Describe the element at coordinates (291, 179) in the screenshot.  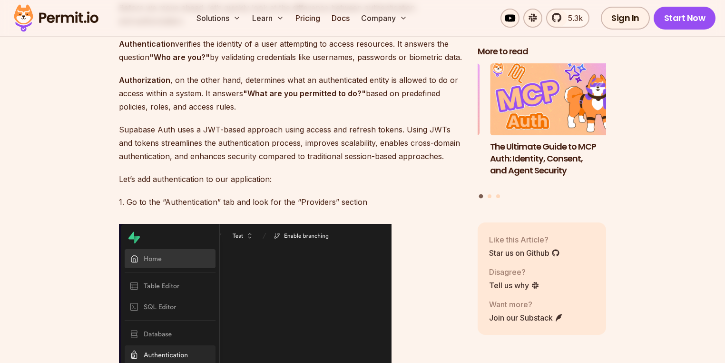
I see `p: Let’s add authentication to our application:` at that location.